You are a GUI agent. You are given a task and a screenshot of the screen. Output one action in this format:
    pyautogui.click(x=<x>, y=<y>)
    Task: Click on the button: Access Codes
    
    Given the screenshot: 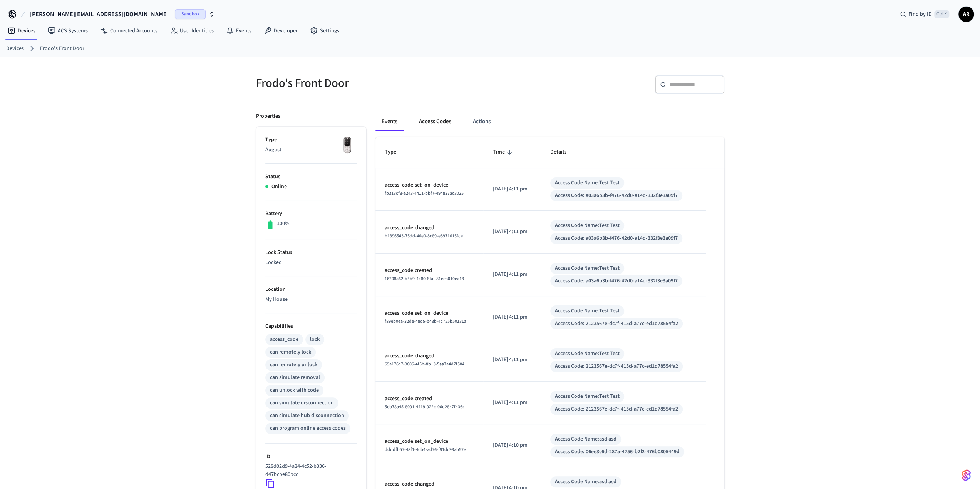 What is the action you would take?
    pyautogui.click(x=435, y=122)
    